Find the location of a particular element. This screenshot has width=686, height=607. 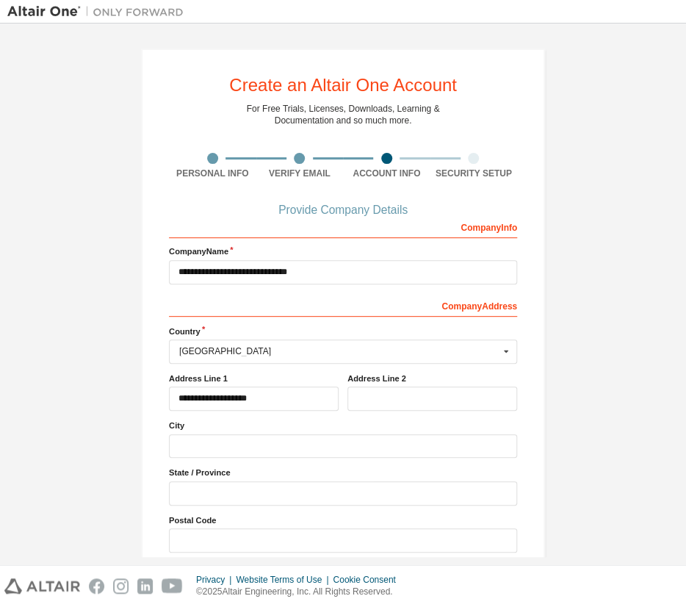

div: Verify Email is located at coordinates (300, 173).